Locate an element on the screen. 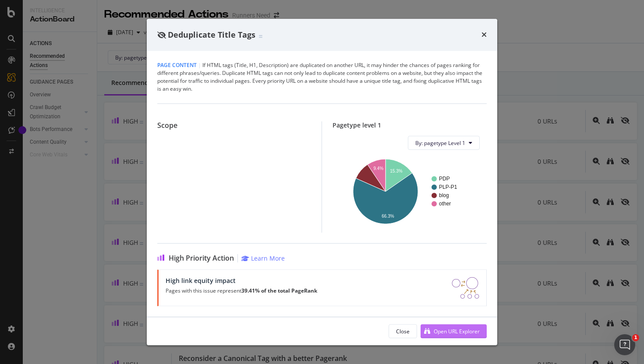 Image resolution: width=644 pixels, height=364 pixels. button: By: pagetype Level 1 is located at coordinates (444, 143).